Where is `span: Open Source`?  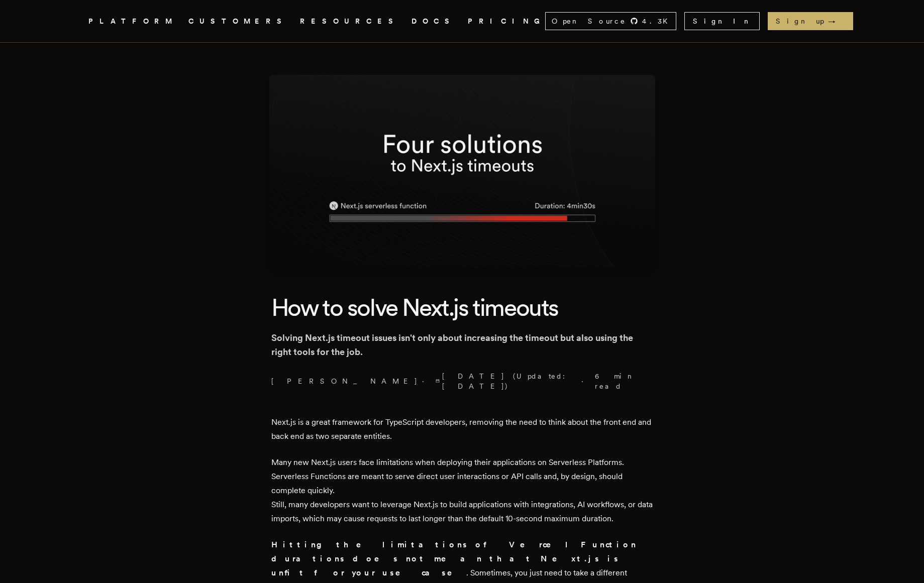
span: Open Source is located at coordinates (589, 21).